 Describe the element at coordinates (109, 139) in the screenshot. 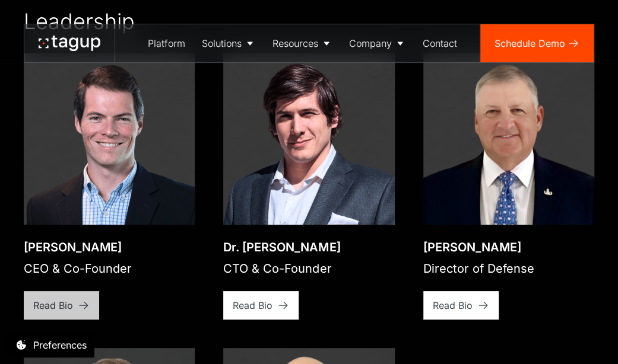

I see `img: Jon Garrity` at that location.